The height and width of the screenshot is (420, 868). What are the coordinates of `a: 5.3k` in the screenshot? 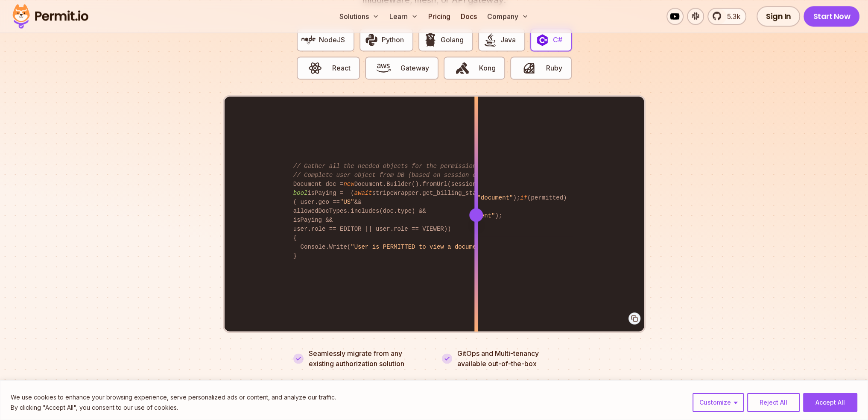 It's located at (726, 16).